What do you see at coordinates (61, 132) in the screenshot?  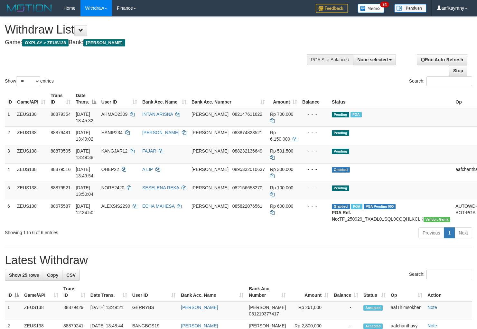 I see `span: 88879481` at bounding box center [61, 132].